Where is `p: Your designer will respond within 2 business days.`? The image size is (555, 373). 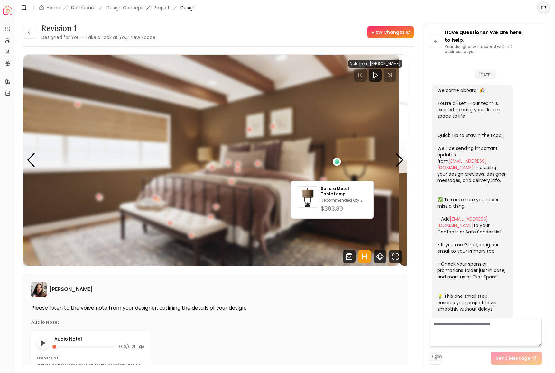 p: Your designer will respond within 2 business days. is located at coordinates (493, 49).